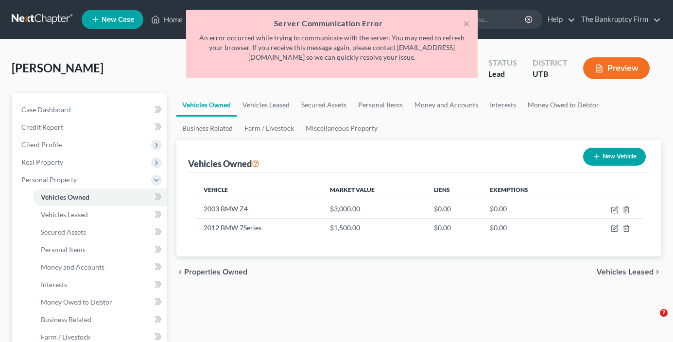 The width and height of the screenshot is (673, 342). Describe the element at coordinates (54, 284) in the screenshot. I see `span: Interests` at that location.